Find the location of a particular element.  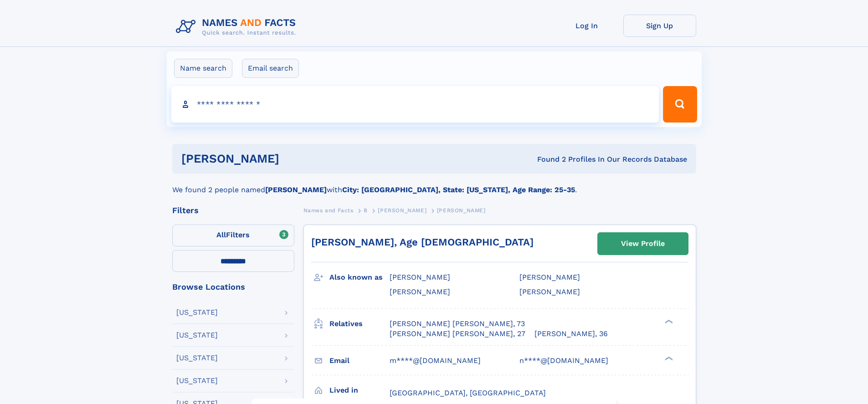

span: B is located at coordinates (365, 210).